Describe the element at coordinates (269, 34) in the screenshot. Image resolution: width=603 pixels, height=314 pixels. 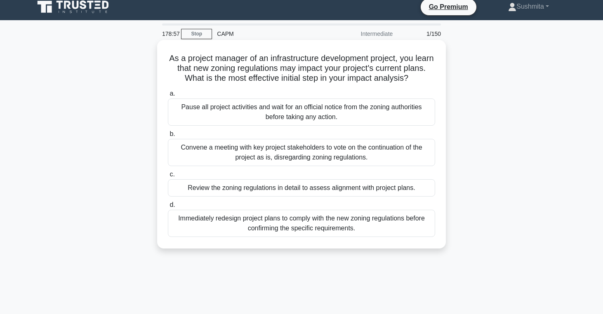
I see `div: CAPM` at that location.